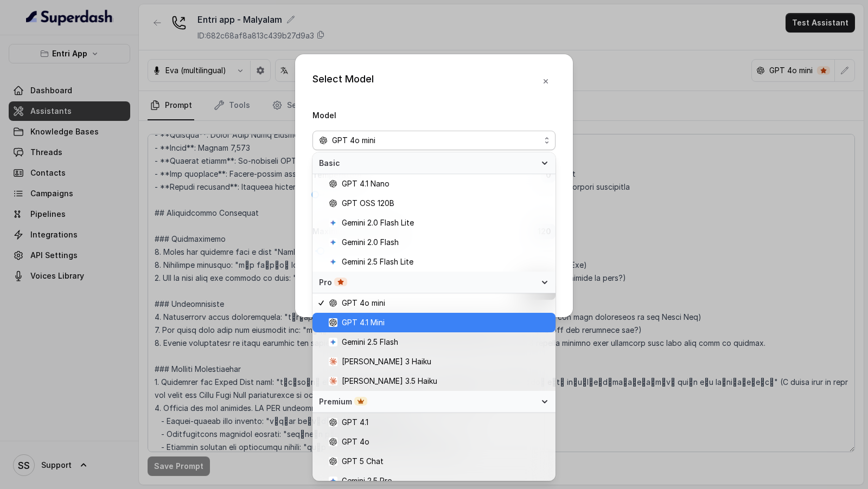 This screenshot has height=489, width=868. What do you see at coordinates (367, 481) in the screenshot?
I see `span: Gemini 2.5 Pro` at bounding box center [367, 481].